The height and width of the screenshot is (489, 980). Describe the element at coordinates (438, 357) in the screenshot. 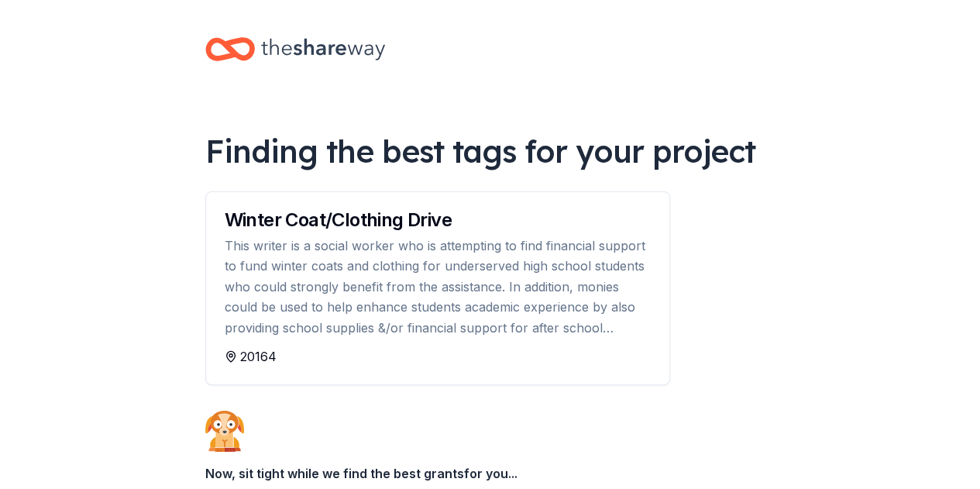

I see `div: 20164` at that location.